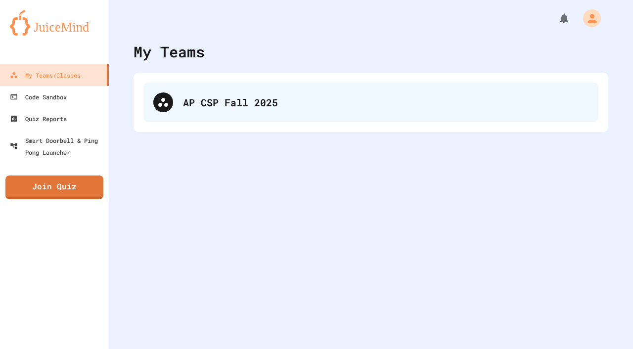  I want to click on div: Quiz Reports, so click(38, 119).